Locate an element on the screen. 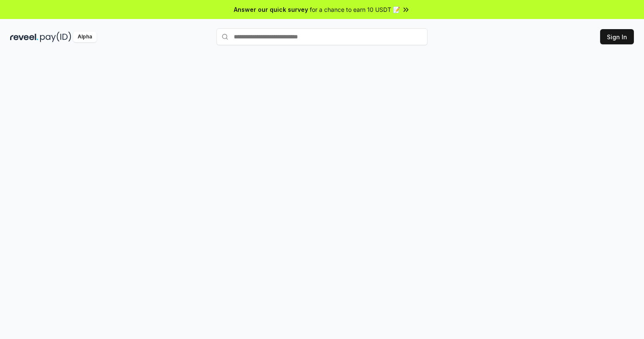 The image size is (644, 339). div: Alpha is located at coordinates (85, 37).